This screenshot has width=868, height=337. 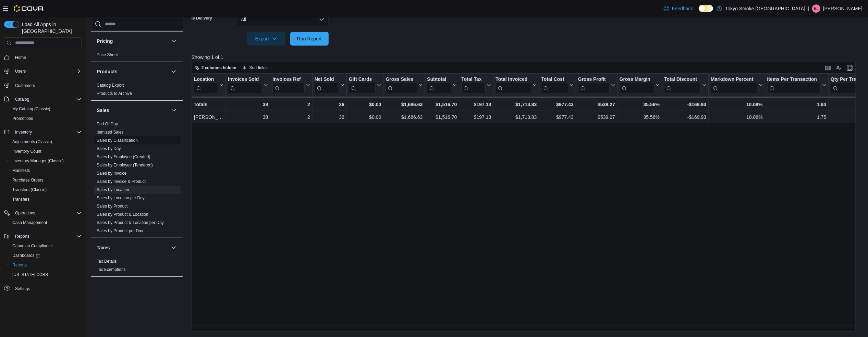 What do you see at coordinates (111, 173) in the screenshot?
I see `span: Sales by Invoice` at bounding box center [111, 173].